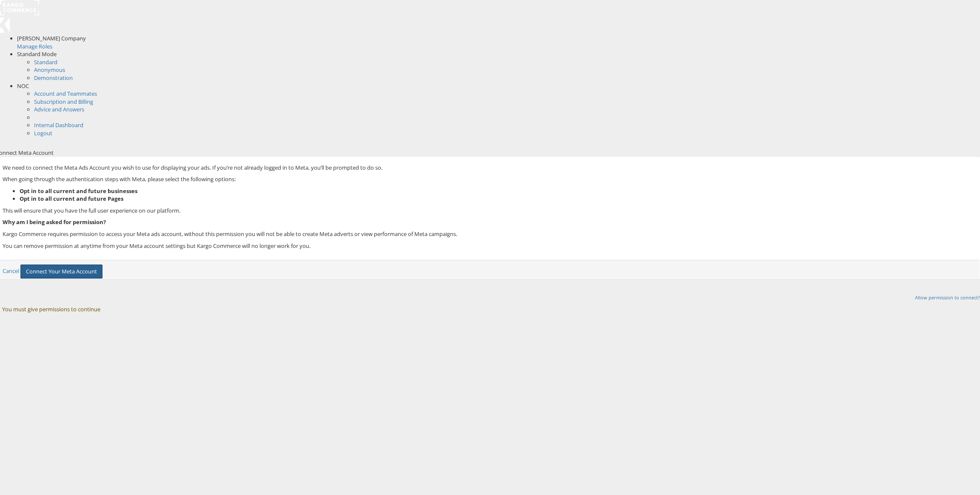 Image resolution: width=980 pixels, height=495 pixels. What do you see at coordinates (66, 93) in the screenshot?
I see `a: Account and Teammates` at bounding box center [66, 93].